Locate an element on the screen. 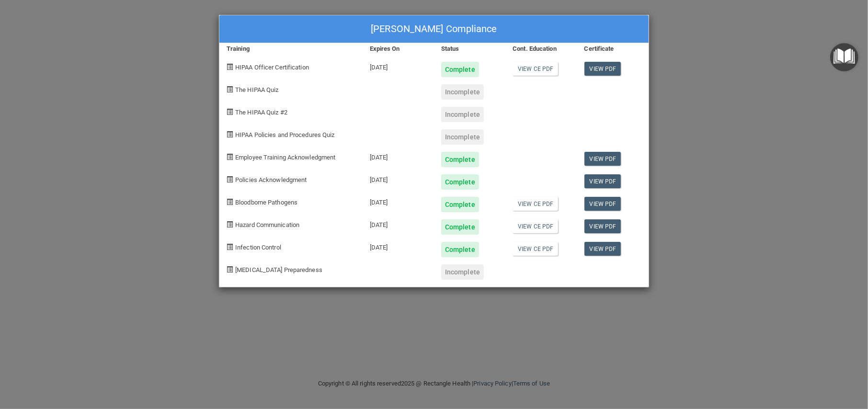 The width and height of the screenshot is (868, 409). button: Open Resource Center is located at coordinates (844, 57).